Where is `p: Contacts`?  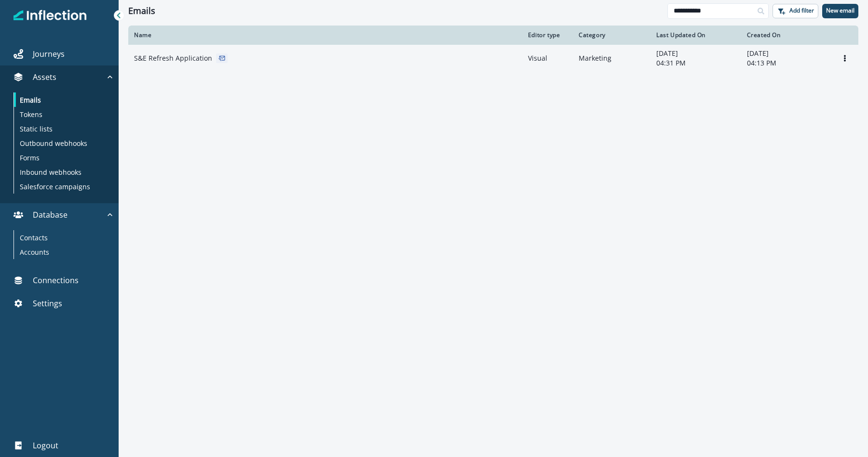
p: Contacts is located at coordinates (34, 238).